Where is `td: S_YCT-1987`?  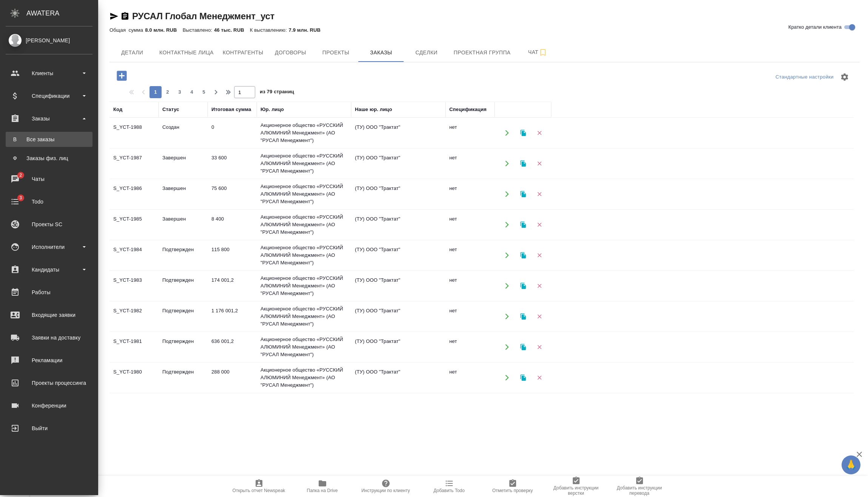
td: S_YCT-1987 is located at coordinates (134, 163).